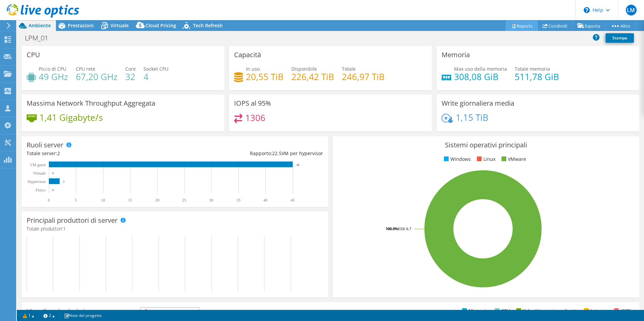 This screenshot has width=644, height=321. I want to click on text: Fisico, so click(41, 190).